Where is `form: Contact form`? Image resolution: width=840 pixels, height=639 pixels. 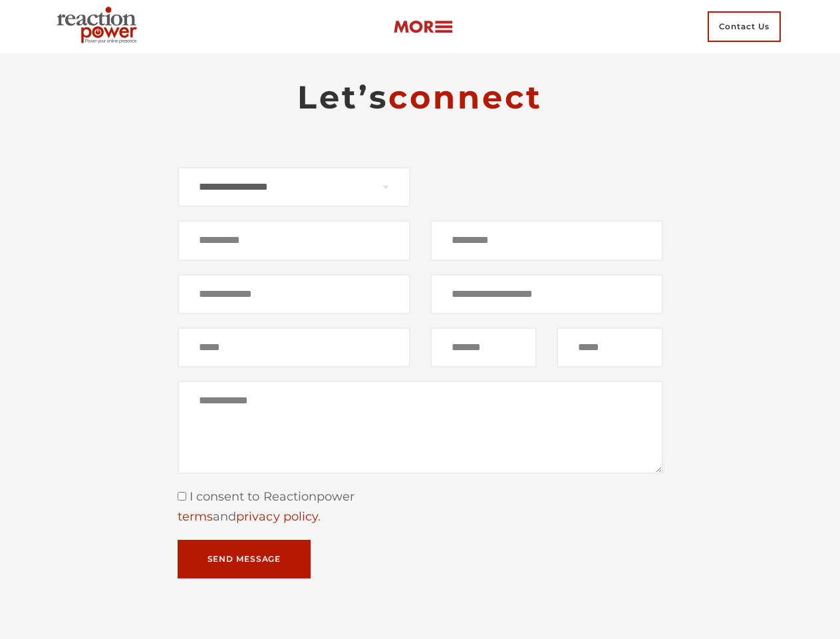
form: Contact form is located at coordinates (421, 373).